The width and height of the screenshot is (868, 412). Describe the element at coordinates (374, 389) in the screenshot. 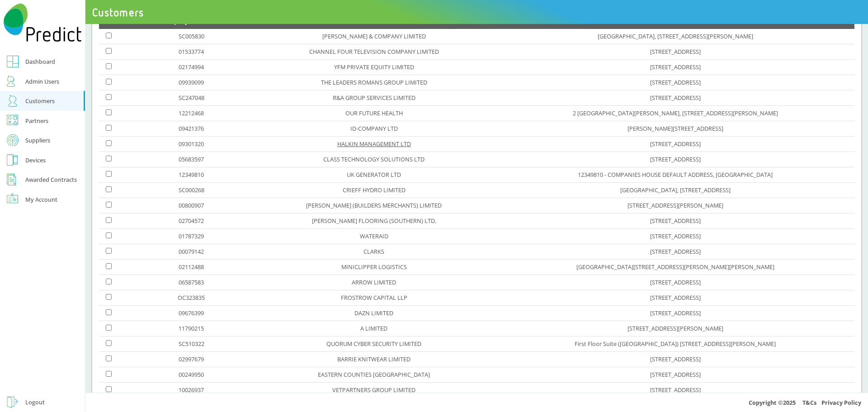

I see `a: VETPARTNERS GROUP LIMITED` at that location.